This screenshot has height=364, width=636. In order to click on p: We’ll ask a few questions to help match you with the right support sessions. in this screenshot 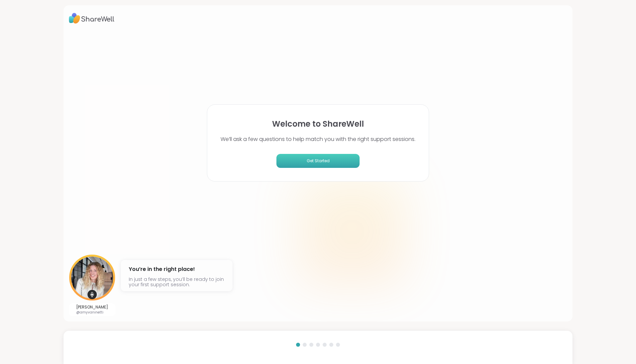, I will do `click(318, 139)`.